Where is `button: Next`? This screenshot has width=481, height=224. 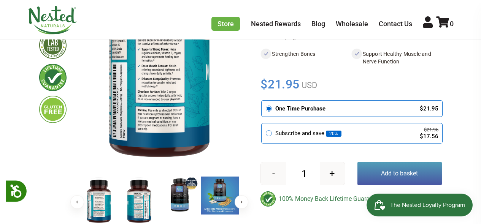 button: Next is located at coordinates (242, 202).